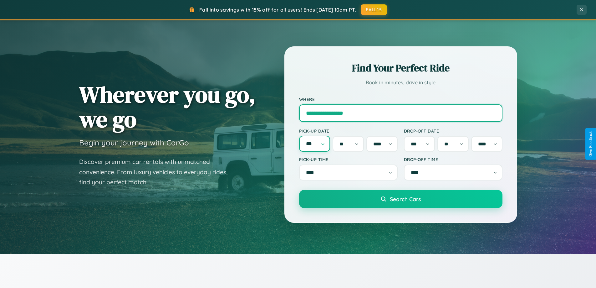 The image size is (596, 288). Describe the element at coordinates (453, 159) in the screenshot. I see `label: Drop-off Time` at that location.